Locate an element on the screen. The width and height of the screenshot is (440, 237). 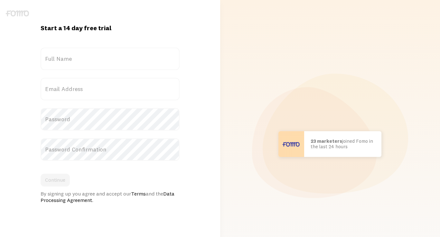
a: Data Processing Agreement is located at coordinates (107, 197).